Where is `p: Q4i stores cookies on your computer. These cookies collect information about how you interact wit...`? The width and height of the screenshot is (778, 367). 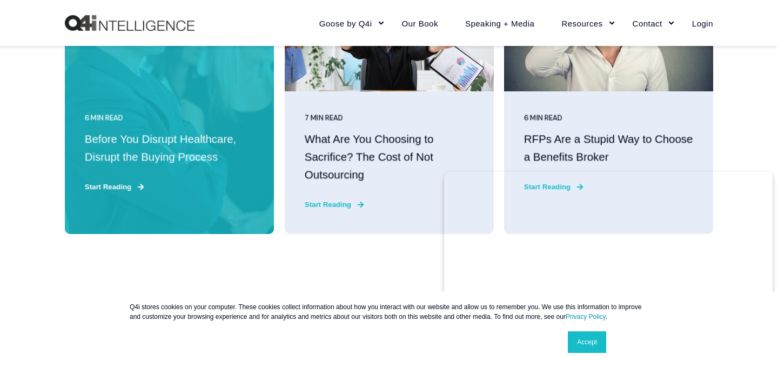 p: Q4i stores cookies on your computer. These cookies collect information about how you interact wit... is located at coordinates (389, 312).